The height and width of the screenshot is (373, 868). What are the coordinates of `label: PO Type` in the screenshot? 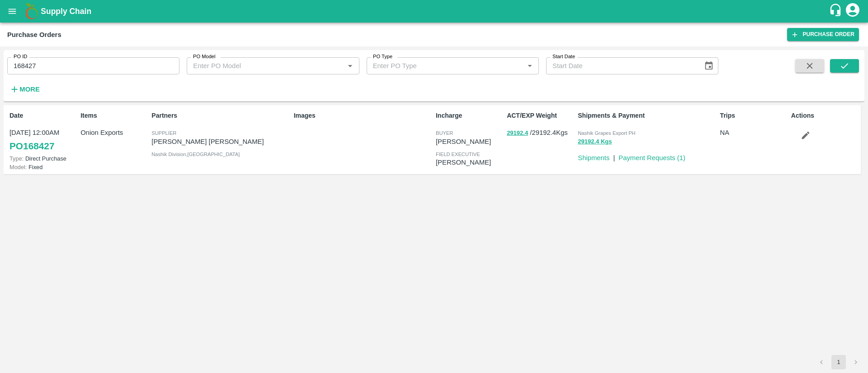 It's located at (383, 57).